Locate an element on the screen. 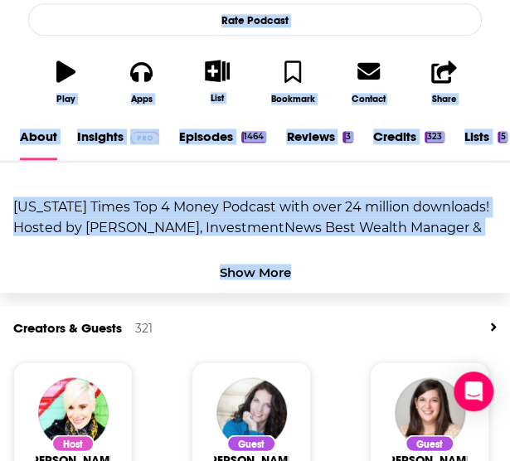  a: InsightsPodchaser Pro is located at coordinates (118, 144).